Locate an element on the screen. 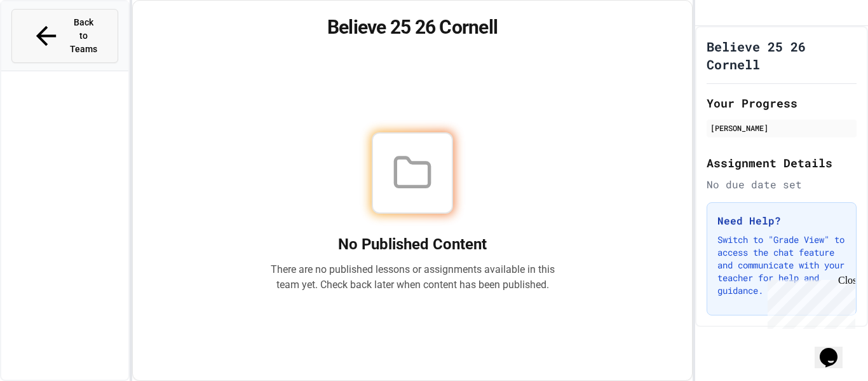 The height and width of the screenshot is (381, 868). p: There are no published lessons or assignments available in this team yet. Check back later when c... is located at coordinates (413, 277).